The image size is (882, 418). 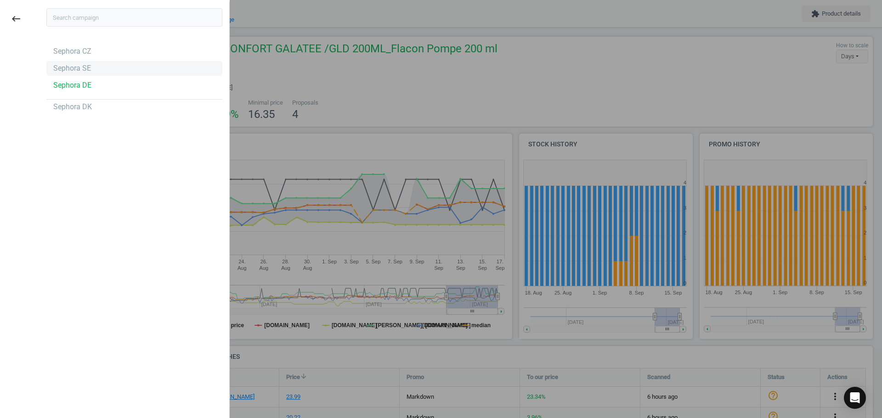 I want to click on div: Sephora CZ, so click(x=72, y=51).